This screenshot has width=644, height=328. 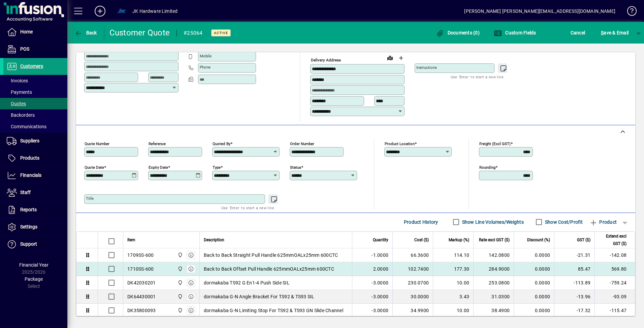 I want to click on div: DK42030201, so click(x=141, y=282).